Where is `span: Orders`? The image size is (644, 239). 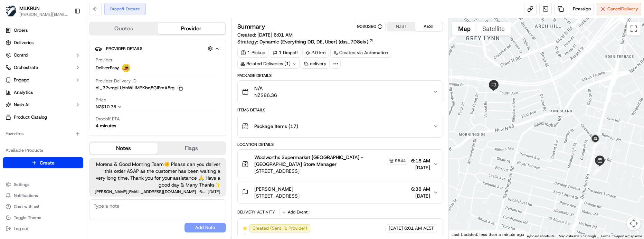
span: Orders is located at coordinates (21, 30).